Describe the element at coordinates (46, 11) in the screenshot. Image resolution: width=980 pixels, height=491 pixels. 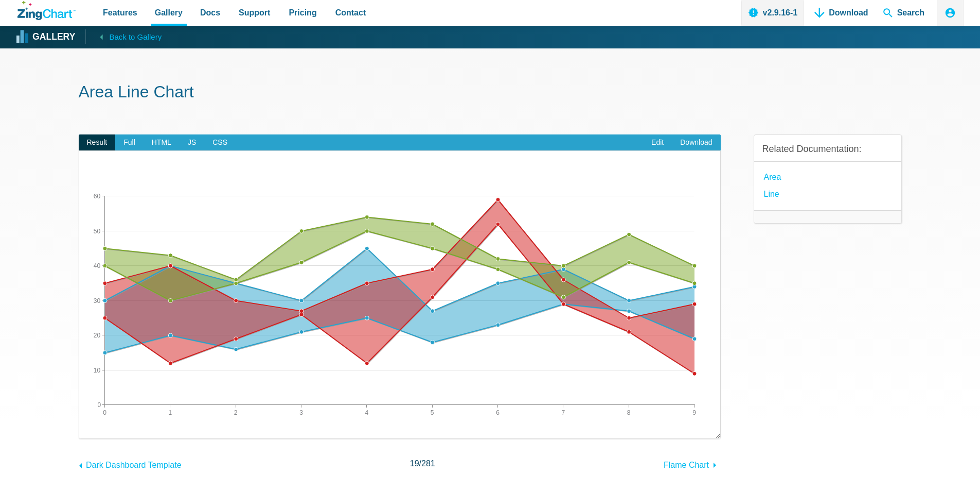
I see `a: ZingChart Logo. Click to return to the homepage` at that location.